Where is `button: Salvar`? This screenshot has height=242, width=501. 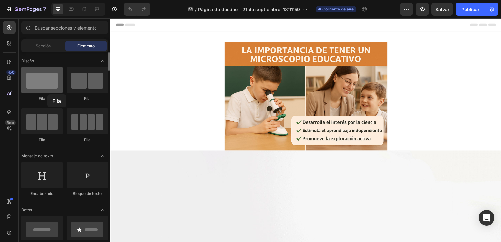
button: Salvar is located at coordinates (442, 9).